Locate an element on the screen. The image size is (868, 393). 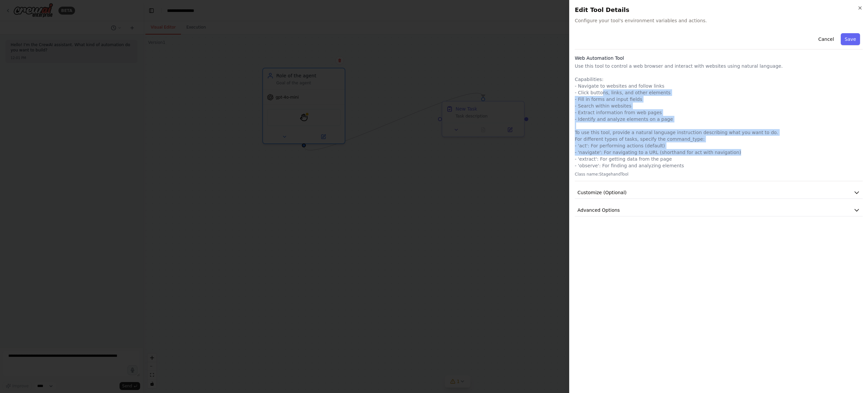
h2: Edit Tool Details is located at coordinates (719, 10).